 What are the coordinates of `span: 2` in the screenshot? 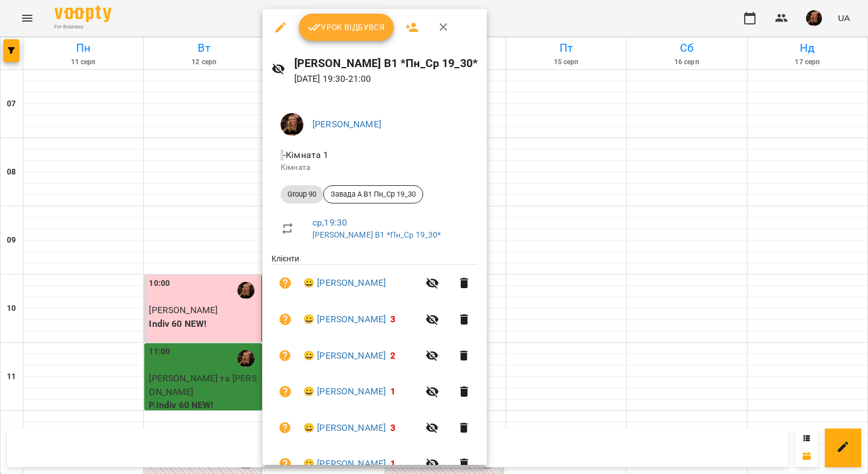 It's located at (393, 355).